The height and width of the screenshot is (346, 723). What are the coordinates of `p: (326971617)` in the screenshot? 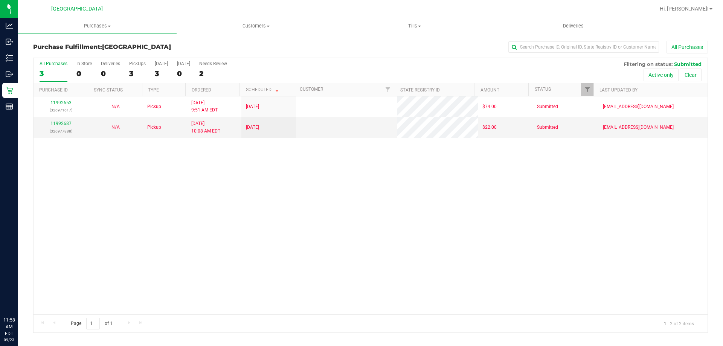 It's located at (61, 110).